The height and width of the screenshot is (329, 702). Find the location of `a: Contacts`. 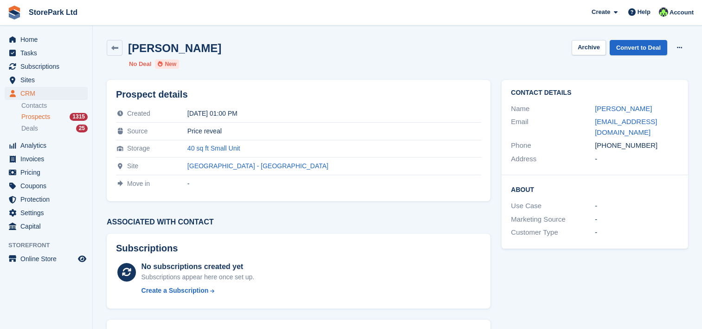

a: Contacts is located at coordinates (54, 105).